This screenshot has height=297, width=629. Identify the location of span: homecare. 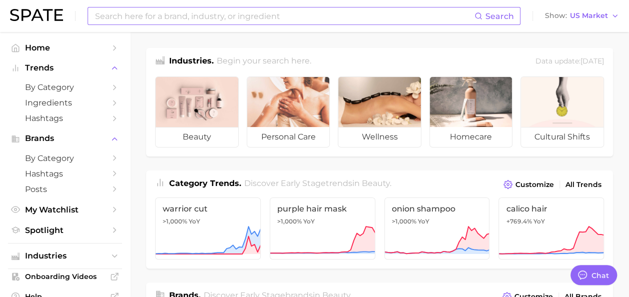
(471, 137).